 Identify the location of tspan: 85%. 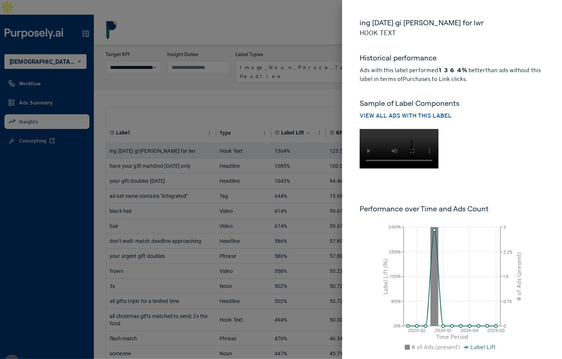
(396, 301).